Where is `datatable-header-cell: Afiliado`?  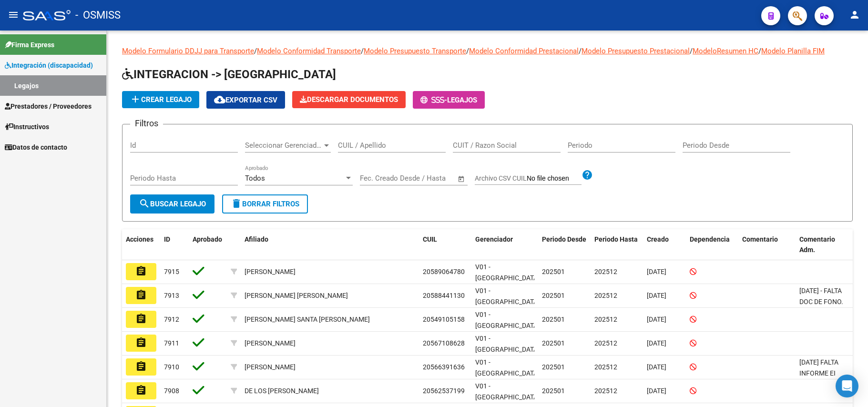
datatable-header-cell: Afiliado is located at coordinates (330, 245).